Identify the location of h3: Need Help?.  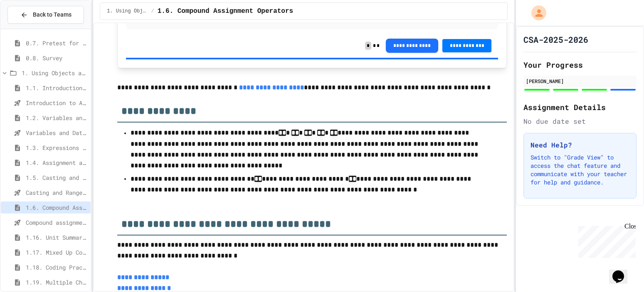
(580, 145).